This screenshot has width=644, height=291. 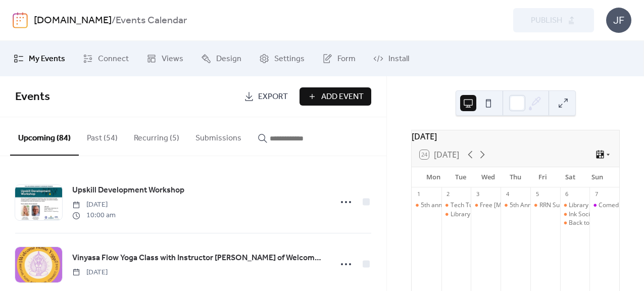 What do you see at coordinates (398, 59) in the screenshot?
I see `span: Install` at bounding box center [398, 59].